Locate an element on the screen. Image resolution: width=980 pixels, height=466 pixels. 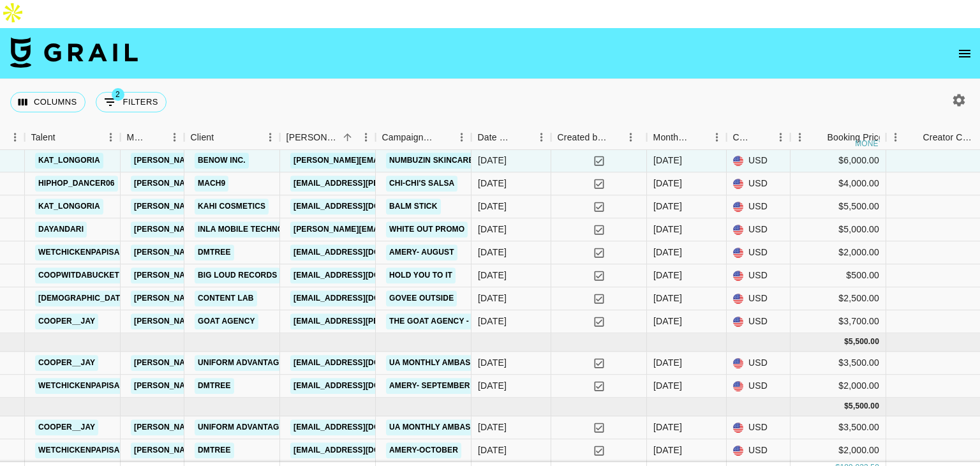
a: Chi-Chi's salsa is located at coordinates (422, 183).